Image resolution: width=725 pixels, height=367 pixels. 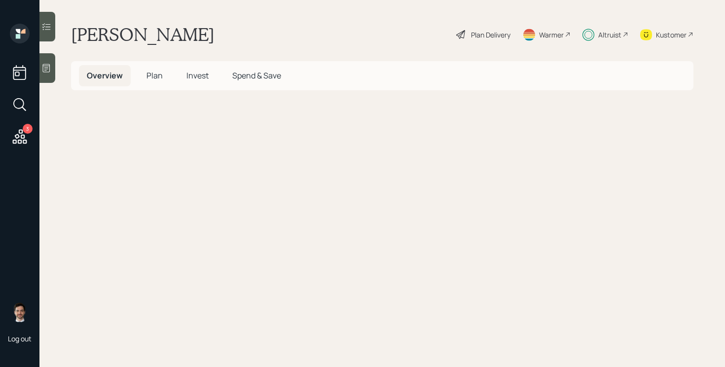 What do you see at coordinates (20, 338) in the screenshot?
I see `div: Log out` at bounding box center [20, 338].